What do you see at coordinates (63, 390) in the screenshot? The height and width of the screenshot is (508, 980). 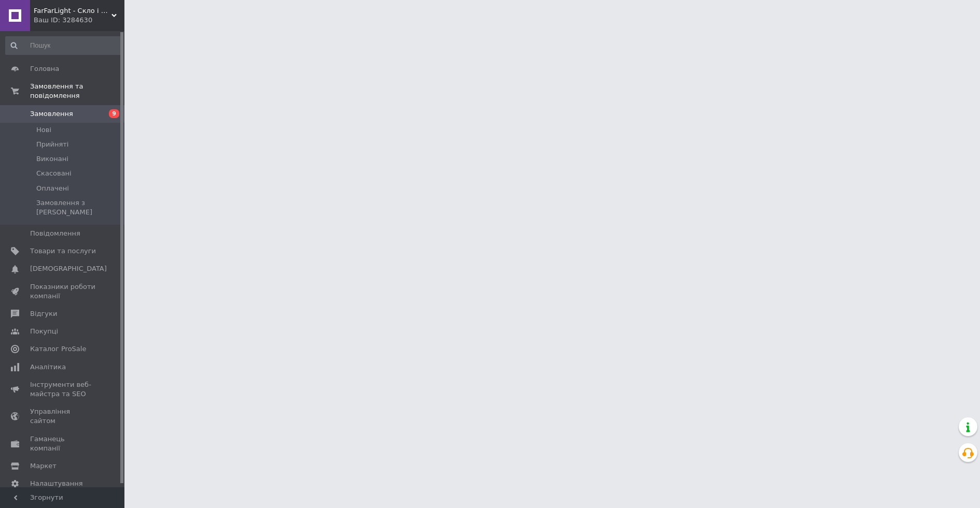 I see `span: Інструменти веб-майстра та SEO` at bounding box center [63, 390].